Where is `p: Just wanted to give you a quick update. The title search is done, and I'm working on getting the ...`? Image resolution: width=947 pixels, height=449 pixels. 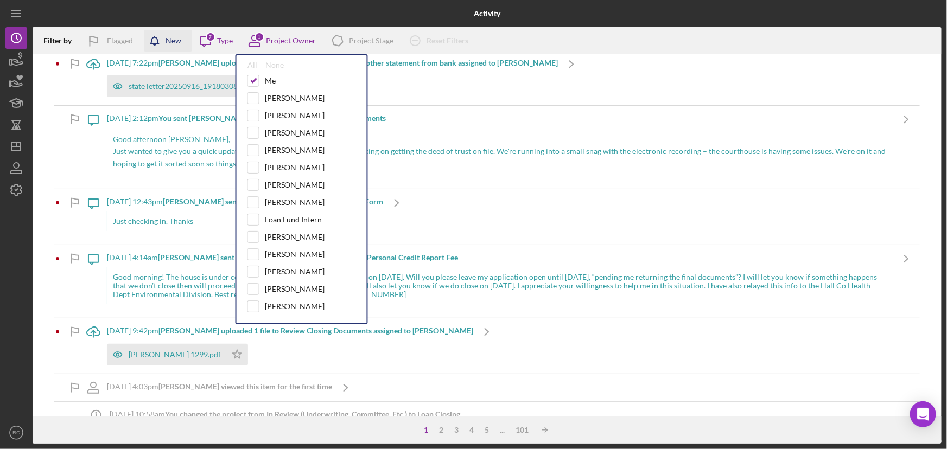
p: Just wanted to give you a quick update. The title search is done, and I'm working on getting the ... is located at coordinates (500, 157).